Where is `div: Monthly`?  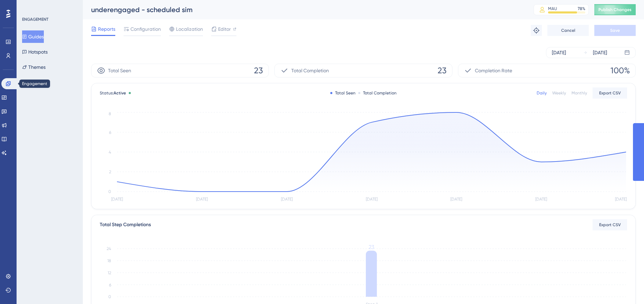 div: Monthly is located at coordinates (579, 93).